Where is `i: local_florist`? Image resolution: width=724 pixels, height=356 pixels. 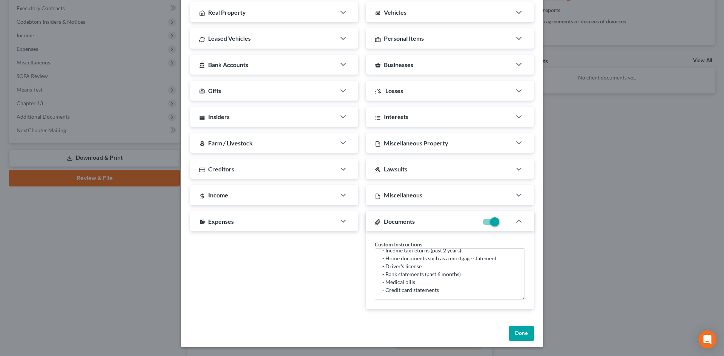
i: local_florist is located at coordinates (202, 144).